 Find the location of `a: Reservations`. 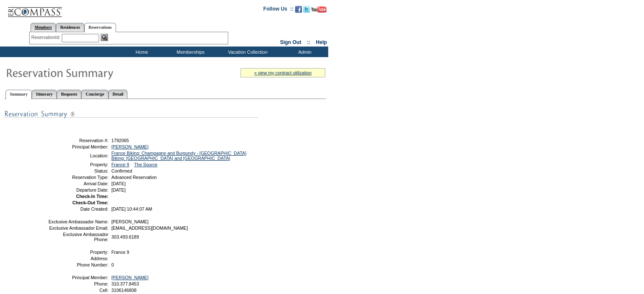

a: Reservations is located at coordinates (100, 28).